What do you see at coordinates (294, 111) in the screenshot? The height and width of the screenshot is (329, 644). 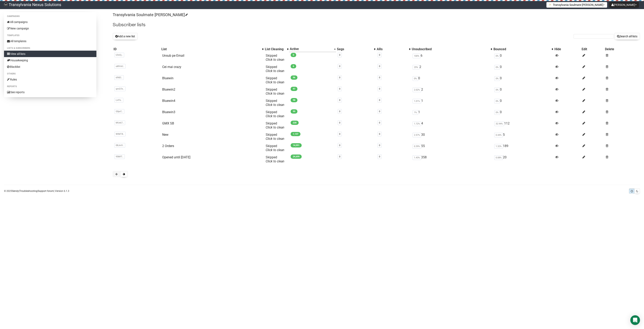 I see `span: 99` at bounding box center [294, 111].